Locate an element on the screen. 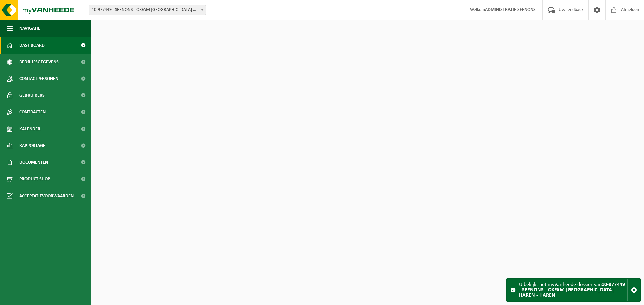  div: U bekijkt het myVanheede dossier van is located at coordinates (573, 290).